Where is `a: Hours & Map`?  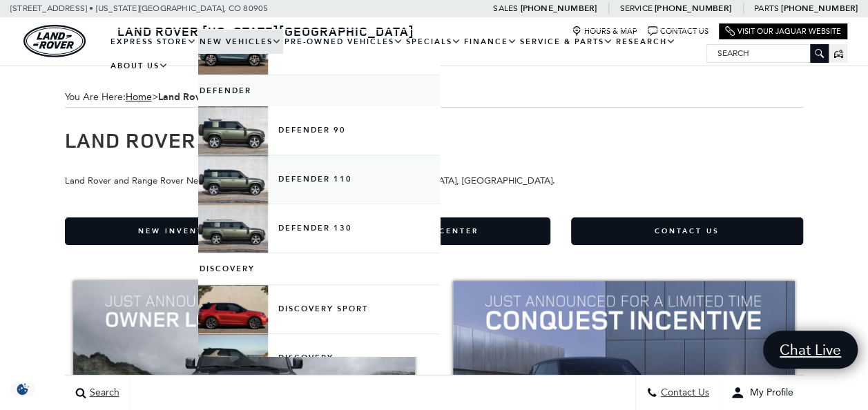 a: Hours & Map is located at coordinates (604, 31).